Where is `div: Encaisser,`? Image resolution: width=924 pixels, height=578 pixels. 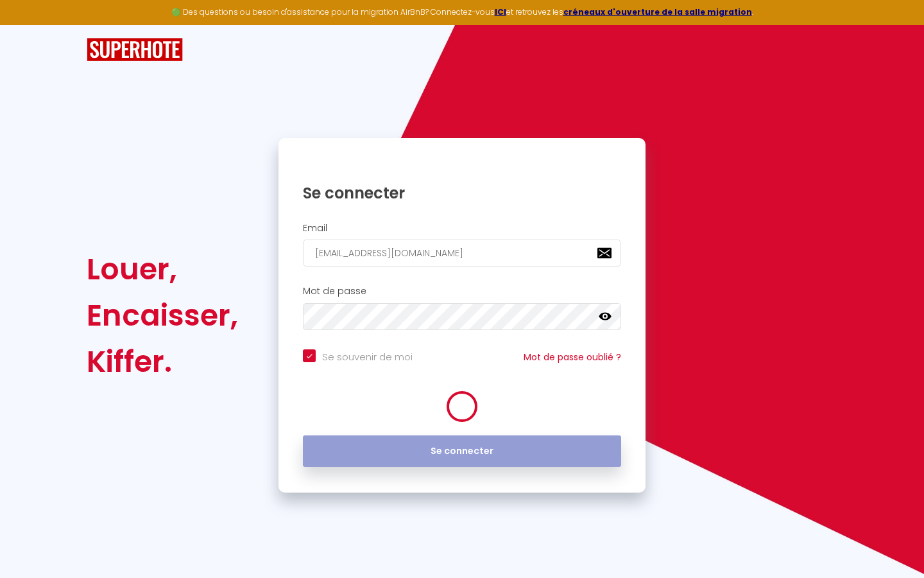 div: Encaisser, is located at coordinates (163, 315).